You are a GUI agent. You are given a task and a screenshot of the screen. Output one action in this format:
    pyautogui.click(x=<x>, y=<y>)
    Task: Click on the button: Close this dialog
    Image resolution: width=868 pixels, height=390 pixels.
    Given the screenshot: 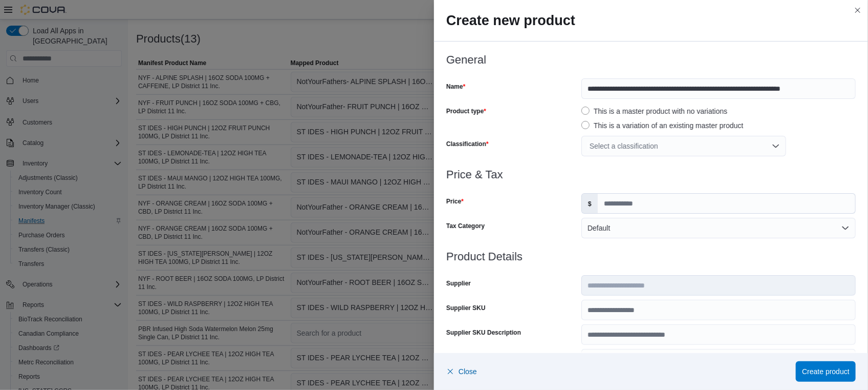 What is the action you would take?
    pyautogui.click(x=858, y=10)
    